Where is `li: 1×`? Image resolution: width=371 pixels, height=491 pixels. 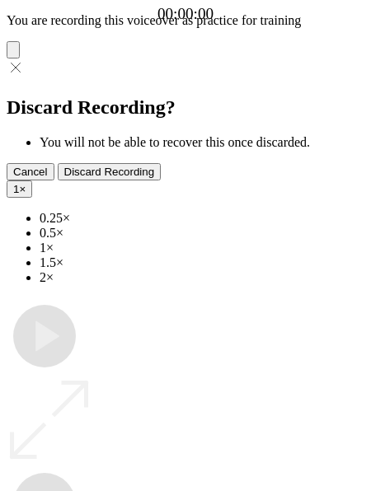 li: 1× is located at coordinates (202, 248).